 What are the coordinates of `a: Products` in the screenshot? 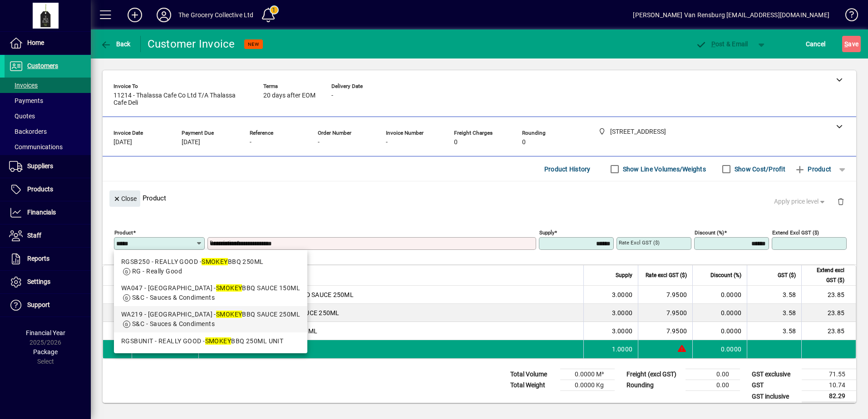 It's located at (48, 190).